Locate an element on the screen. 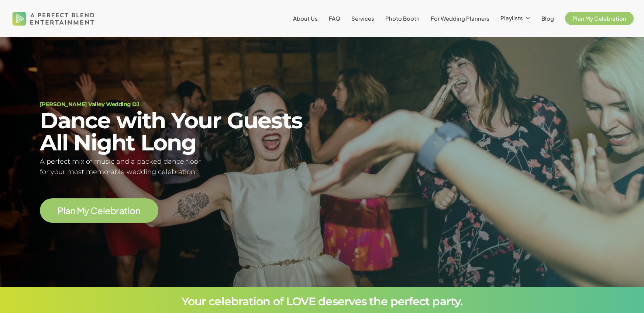 Image resolution: width=644 pixels, height=313 pixels. h2: Dance with Your Guests All Night Long is located at coordinates (176, 132).